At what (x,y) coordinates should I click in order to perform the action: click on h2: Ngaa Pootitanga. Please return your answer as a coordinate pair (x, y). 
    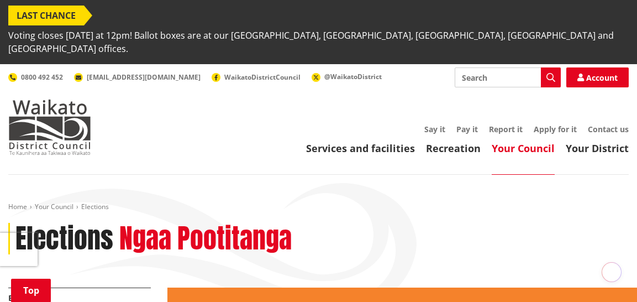
    Looking at the image, I should click on (206, 239).